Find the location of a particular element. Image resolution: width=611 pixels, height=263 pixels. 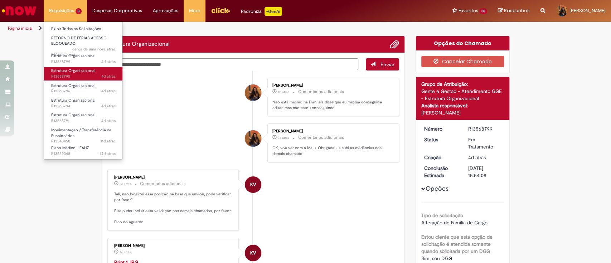

a: Aberto R13548450 : Movimentação / Transferência de Funcionários is located at coordinates (83, 134).